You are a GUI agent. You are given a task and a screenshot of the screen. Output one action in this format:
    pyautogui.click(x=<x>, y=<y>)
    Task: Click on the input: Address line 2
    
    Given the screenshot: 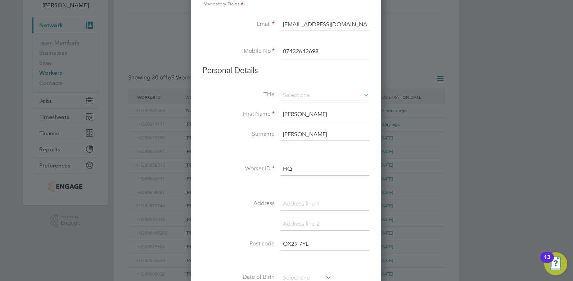 What is the action you would take?
    pyautogui.click(x=325, y=225)
    